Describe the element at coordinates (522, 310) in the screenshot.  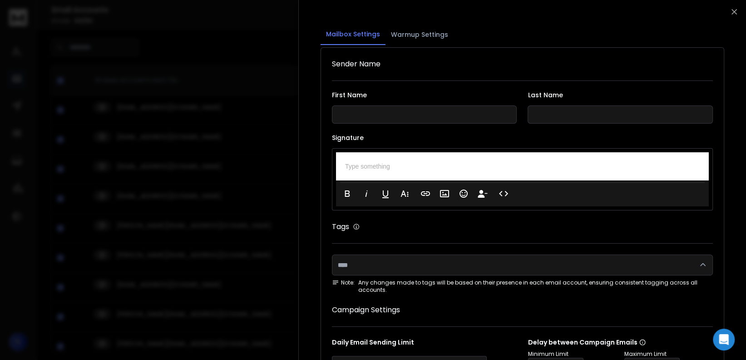
I see `h1: Campaign Settings` at that location.